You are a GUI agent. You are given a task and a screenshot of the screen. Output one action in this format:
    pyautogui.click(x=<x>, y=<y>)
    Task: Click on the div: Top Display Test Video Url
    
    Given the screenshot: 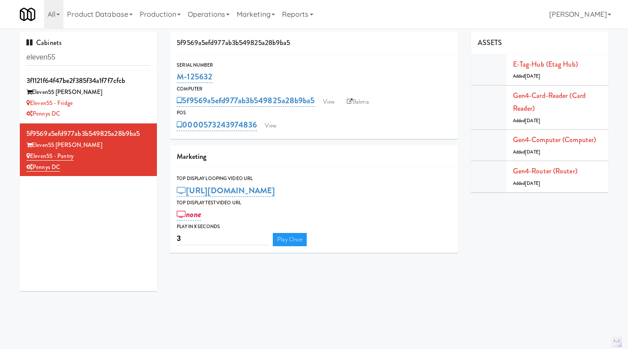 What is the action you would take?
    pyautogui.click(x=314, y=203)
    